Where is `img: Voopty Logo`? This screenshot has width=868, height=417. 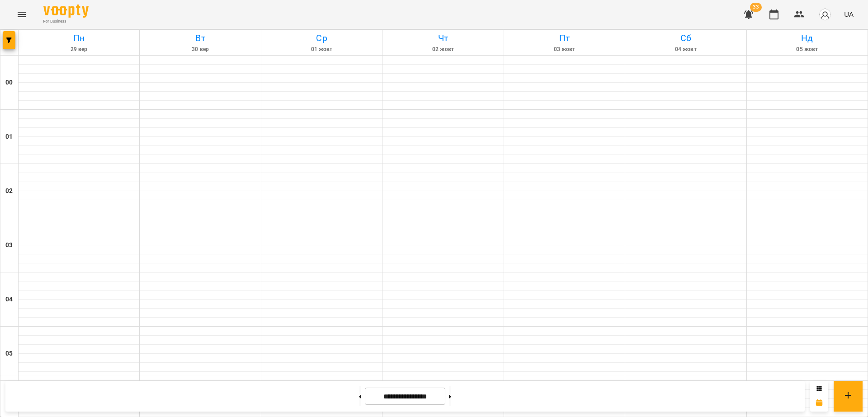
img: Voopty Logo is located at coordinates (66, 11).